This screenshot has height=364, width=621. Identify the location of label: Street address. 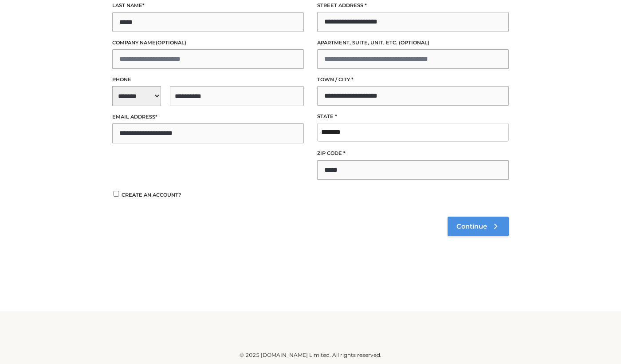
(413, 5).